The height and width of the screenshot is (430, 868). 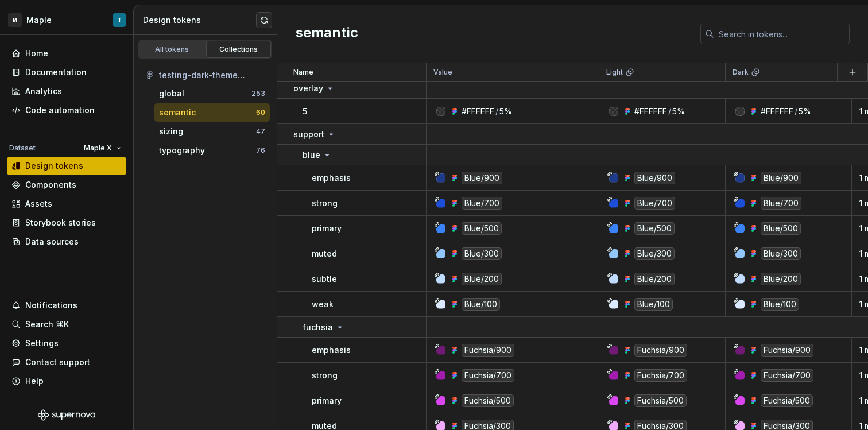 I want to click on div: semantic, so click(x=178, y=113).